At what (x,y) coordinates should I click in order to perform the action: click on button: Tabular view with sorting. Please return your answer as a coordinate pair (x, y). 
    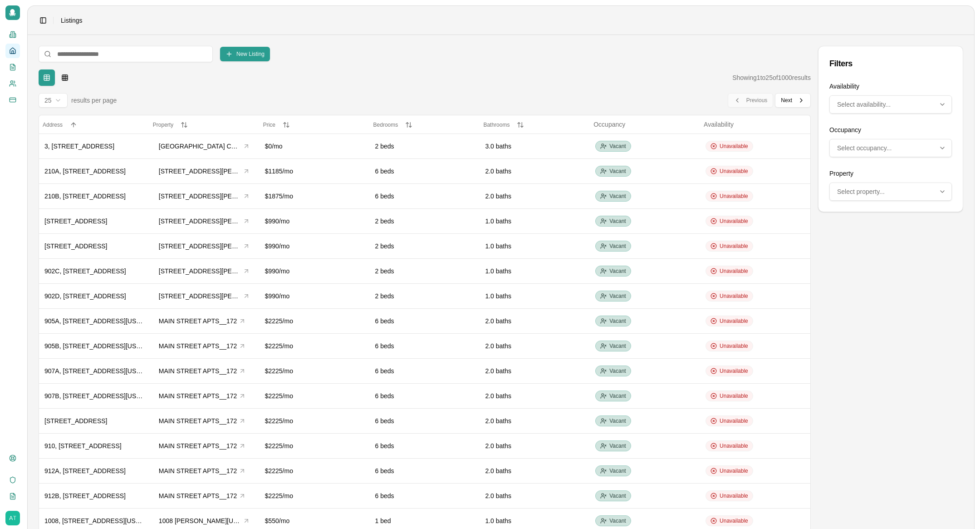
    Looking at the image, I should click on (47, 77).